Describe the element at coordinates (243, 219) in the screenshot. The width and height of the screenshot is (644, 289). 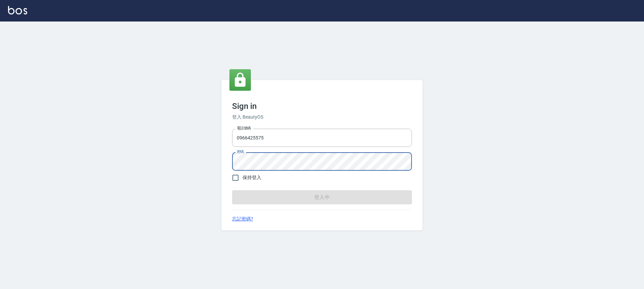
I see `a: 忘記密碼?` at that location.